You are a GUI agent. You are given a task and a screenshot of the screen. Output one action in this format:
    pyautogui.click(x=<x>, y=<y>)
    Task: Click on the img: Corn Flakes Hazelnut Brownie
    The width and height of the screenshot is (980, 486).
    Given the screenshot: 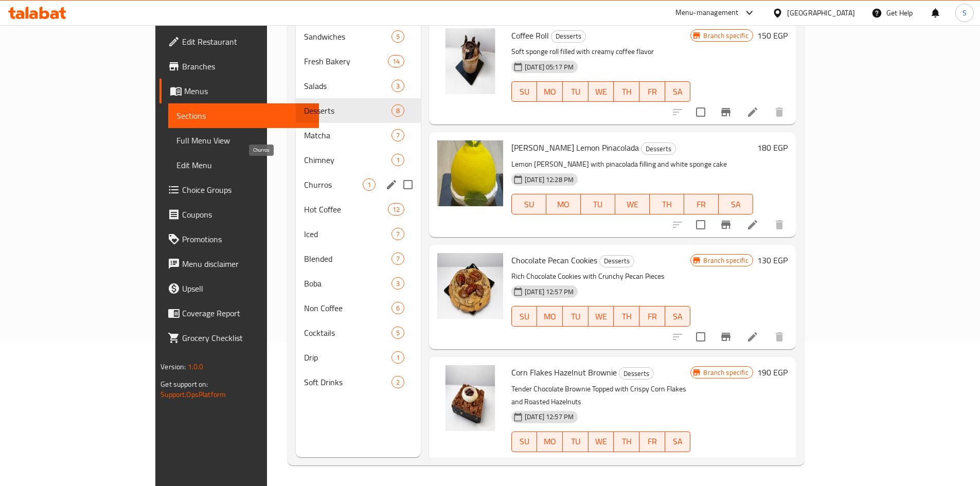 What is the action you would take?
    pyautogui.click(x=470, y=398)
    